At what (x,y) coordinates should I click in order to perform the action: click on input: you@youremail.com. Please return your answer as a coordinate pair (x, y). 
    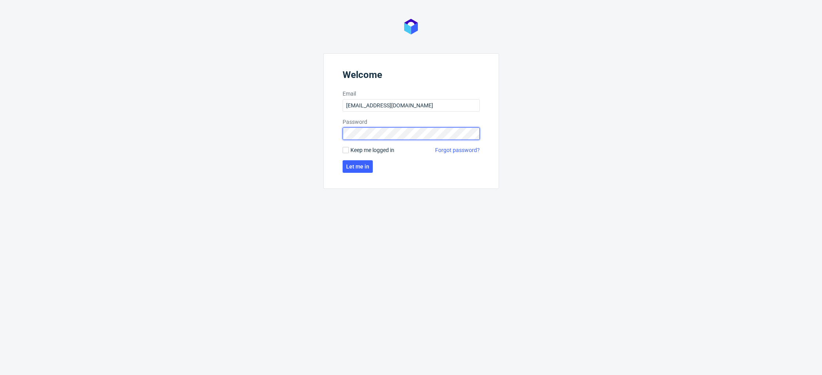
    Looking at the image, I should click on (411, 106).